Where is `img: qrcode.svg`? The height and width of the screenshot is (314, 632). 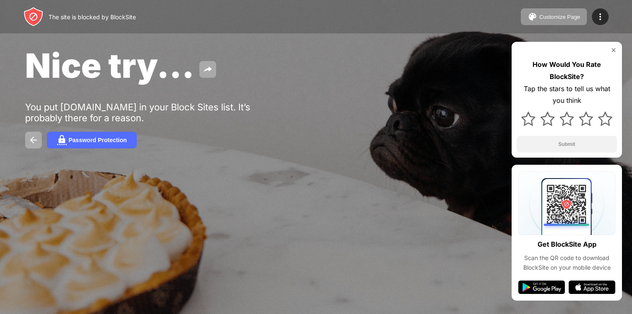 img: qrcode.svg is located at coordinates (567, 203).